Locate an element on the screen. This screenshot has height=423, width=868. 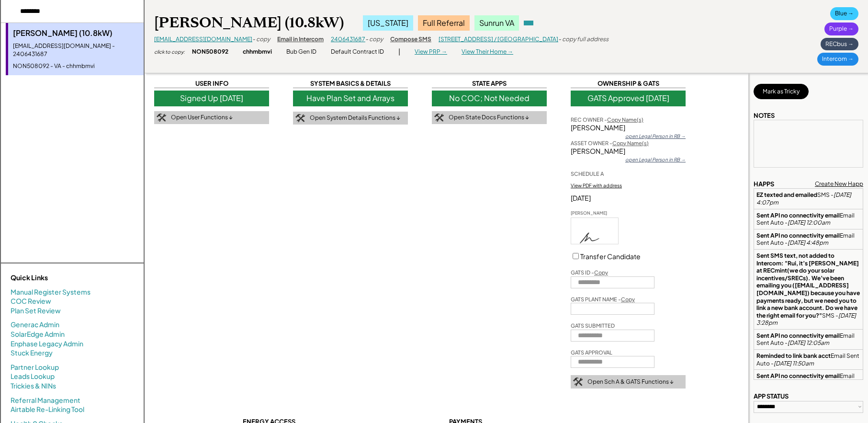
div: Have Plan Set and Arrays is located at coordinates (351, 98).